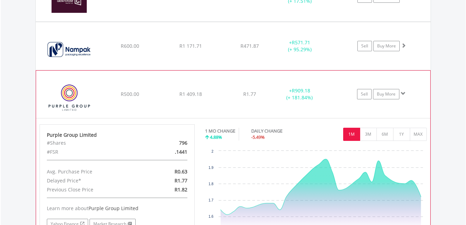  I want to click on button: 3M, so click(368, 135).